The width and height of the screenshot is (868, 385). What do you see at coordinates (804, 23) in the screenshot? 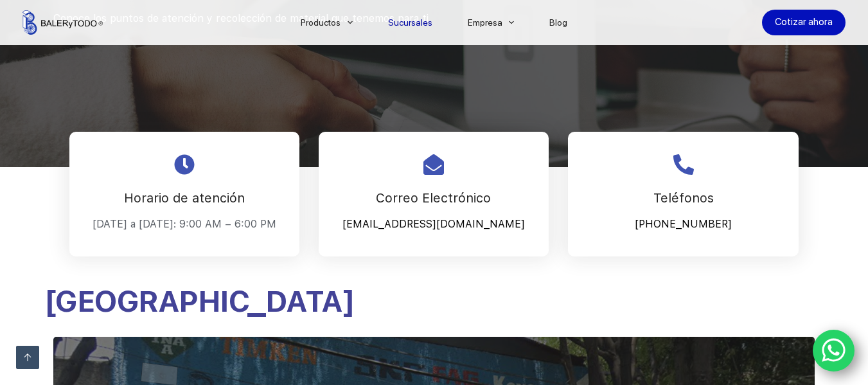
I see `a: Cotizar ahora` at bounding box center [804, 23].